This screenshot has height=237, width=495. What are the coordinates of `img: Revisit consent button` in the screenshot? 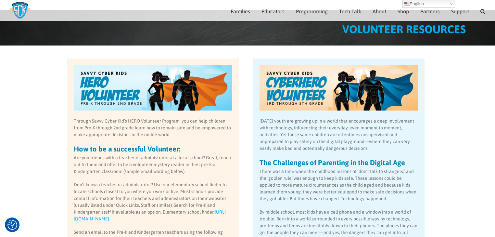 It's located at (12, 225).